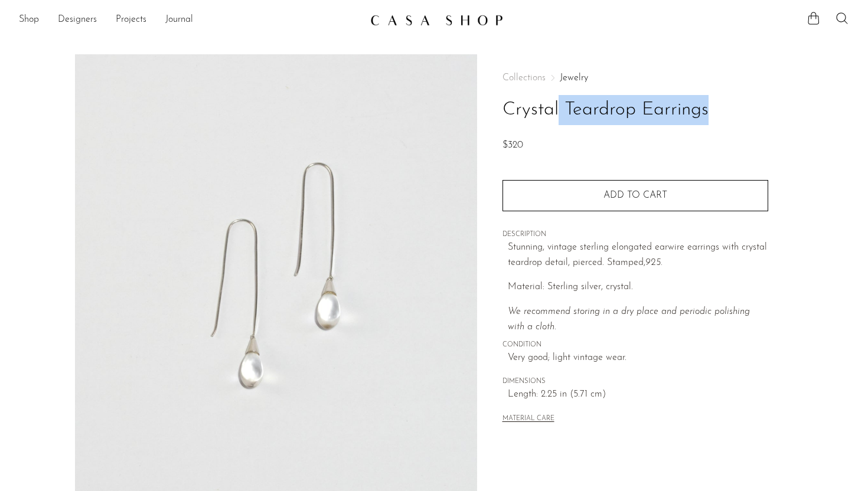 This screenshot has height=491, width=868. What do you see at coordinates (635, 345) in the screenshot?
I see `span: CONDITION` at bounding box center [635, 345].